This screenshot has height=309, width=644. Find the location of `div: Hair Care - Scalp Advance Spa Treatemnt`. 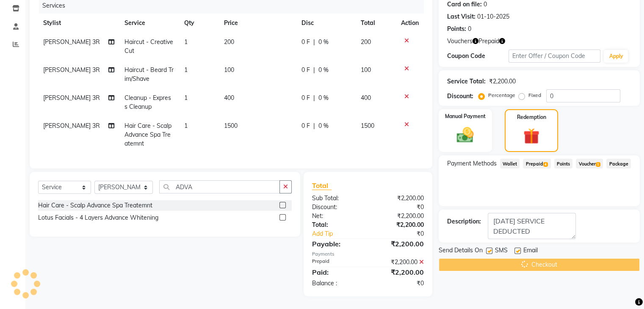

div: Hair Care - Scalp Advance Spa Treatemnt is located at coordinates (96, 205).